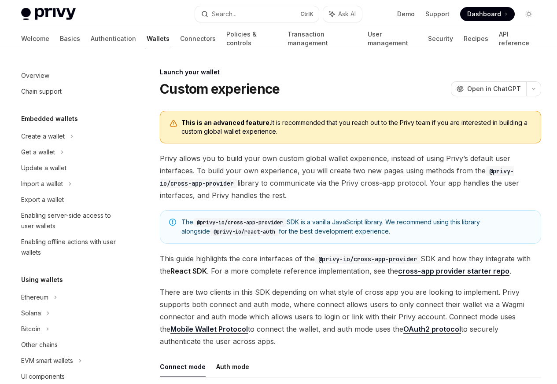 The image size is (557, 384). Describe the element at coordinates (35, 76) in the screenshot. I see `div: Overview` at that location.